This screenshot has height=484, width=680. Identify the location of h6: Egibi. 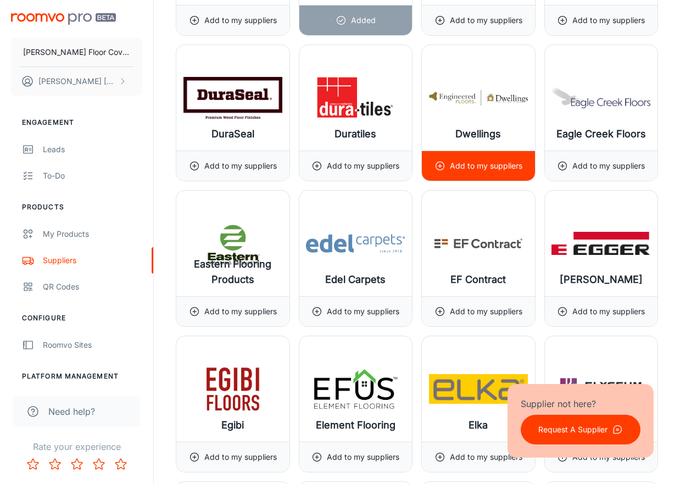
(232, 425).